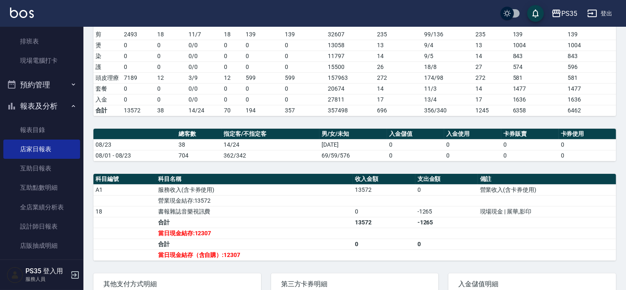  What do you see at coordinates (447, 211) in the screenshot?
I see `td: -1265` at bounding box center [447, 211].